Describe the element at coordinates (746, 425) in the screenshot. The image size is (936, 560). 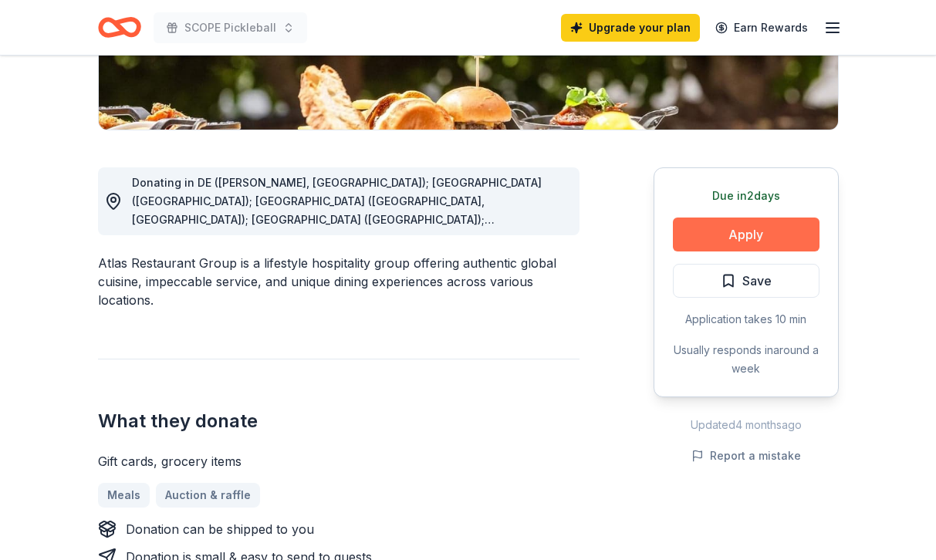
I see `div: Updated 4 months ago` at that location.